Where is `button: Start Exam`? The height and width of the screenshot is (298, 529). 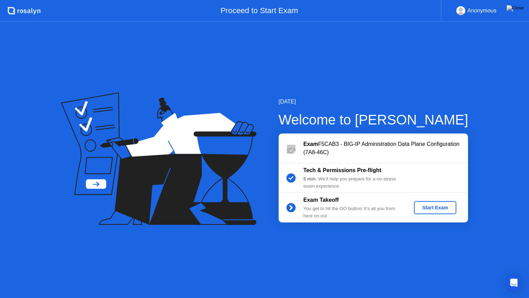 button: Start Exam is located at coordinates (435, 207).